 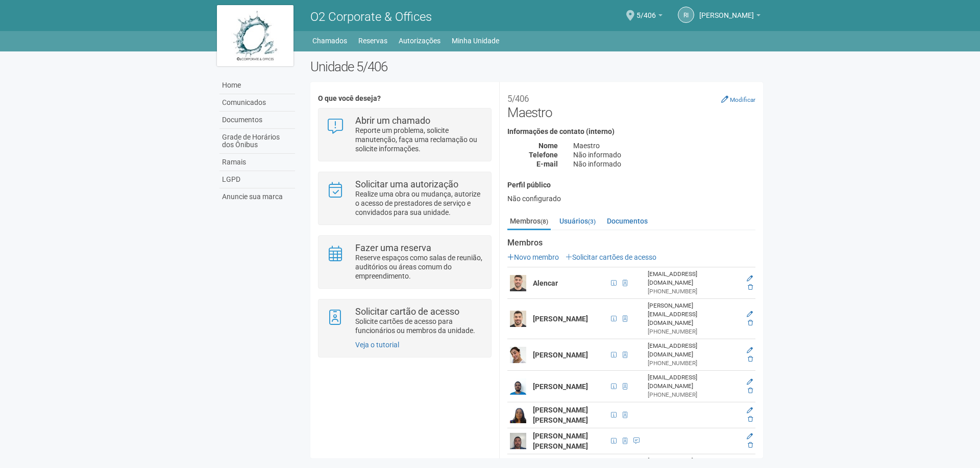 I want to click on small: (8), so click(x=544, y=222).